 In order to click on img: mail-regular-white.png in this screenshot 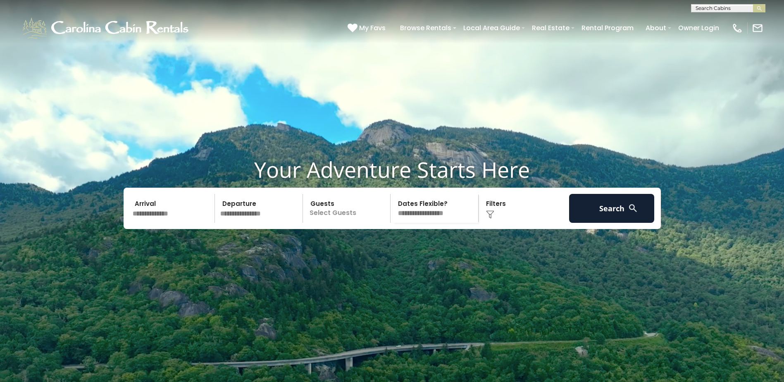, I will do `click(758, 28)`.